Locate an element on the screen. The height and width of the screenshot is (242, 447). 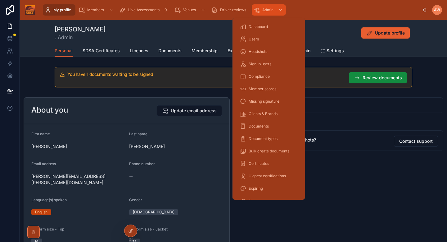
h5: Images coming soon is located at coordinates (345, 105).